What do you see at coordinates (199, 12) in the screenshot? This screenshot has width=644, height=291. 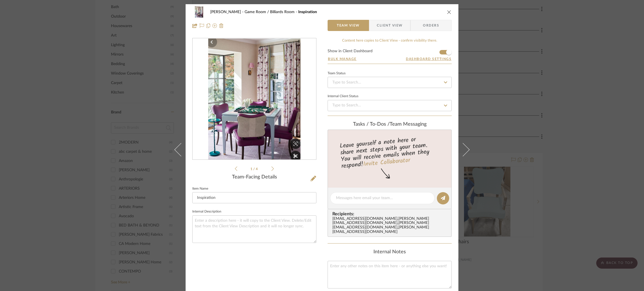 I see `img: b6a668b5-aeaf-40fc-8814-0e5cb8d2689d_48x40.jpg` at bounding box center [199, 12].